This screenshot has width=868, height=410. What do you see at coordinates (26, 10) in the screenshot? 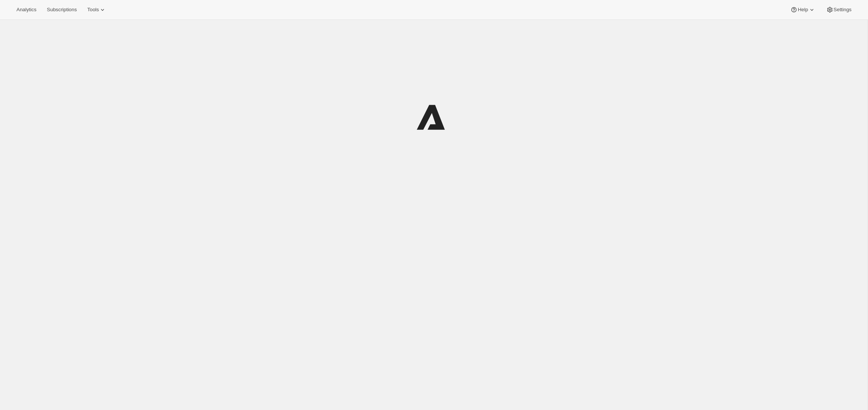
I see `span: Analytics` at bounding box center [26, 10].